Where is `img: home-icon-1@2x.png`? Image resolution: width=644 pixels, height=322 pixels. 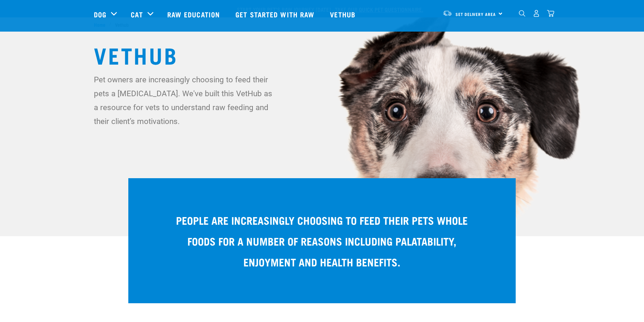
img: home-icon-1@2x.png is located at coordinates (522, 13).